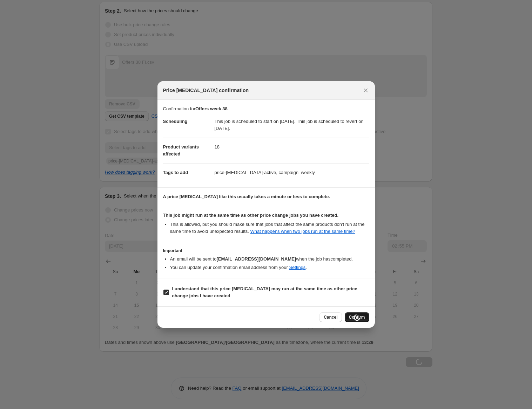  What do you see at coordinates (366, 90) in the screenshot?
I see `button: Close` at bounding box center [366, 90].